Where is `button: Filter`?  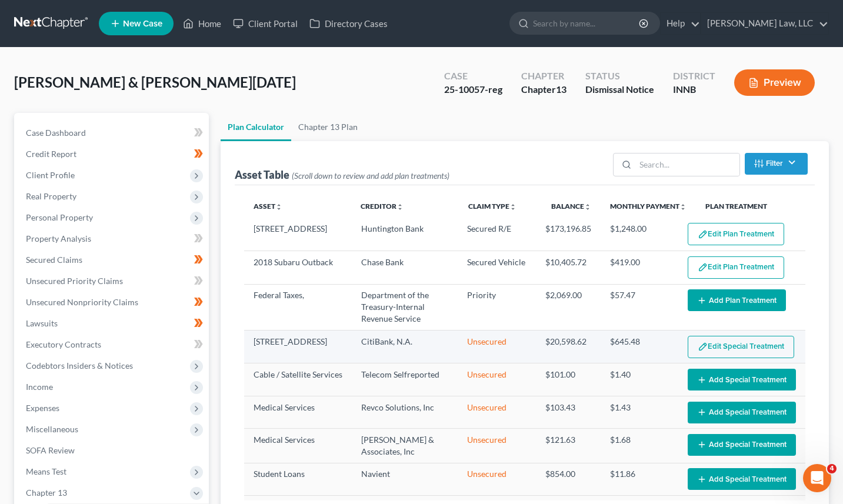
button: Filter is located at coordinates (775, 164).